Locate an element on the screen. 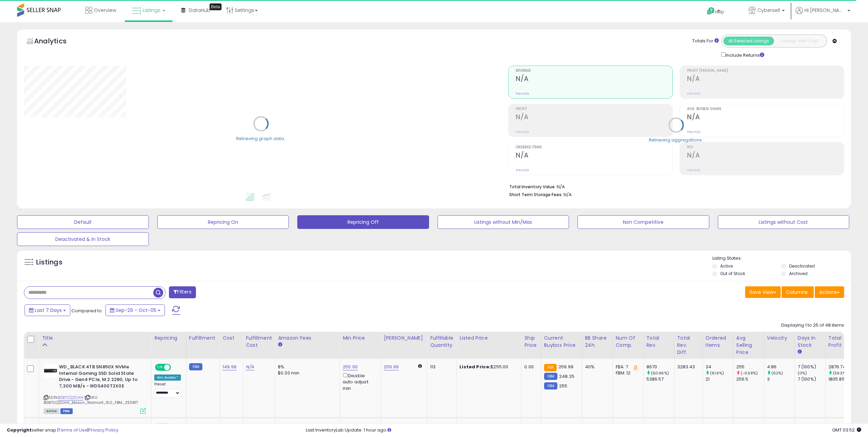 The width and height of the screenshot is (868, 437). a: 255.00 is located at coordinates (350, 367).